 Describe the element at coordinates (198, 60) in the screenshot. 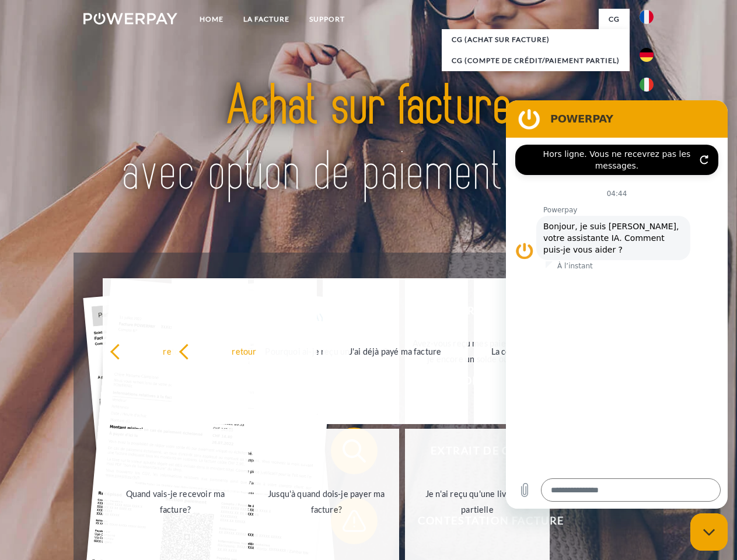

I see `button: Actualiser la connexion` at that location.